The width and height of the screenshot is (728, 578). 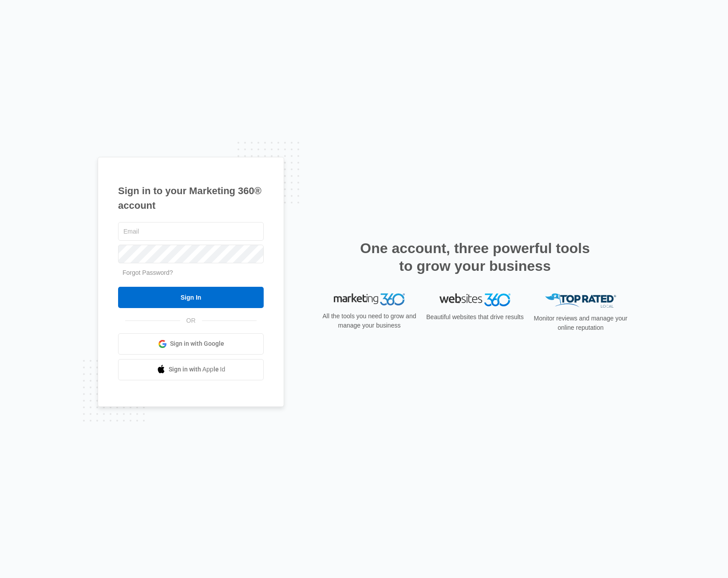 What do you see at coordinates (191, 344) in the screenshot?
I see `a: Sign in with Google` at bounding box center [191, 344].